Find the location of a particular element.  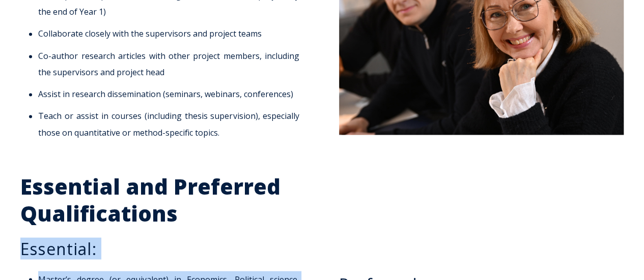

h2: Essential and Preferred Qualifications is located at coordinates (162, 199).